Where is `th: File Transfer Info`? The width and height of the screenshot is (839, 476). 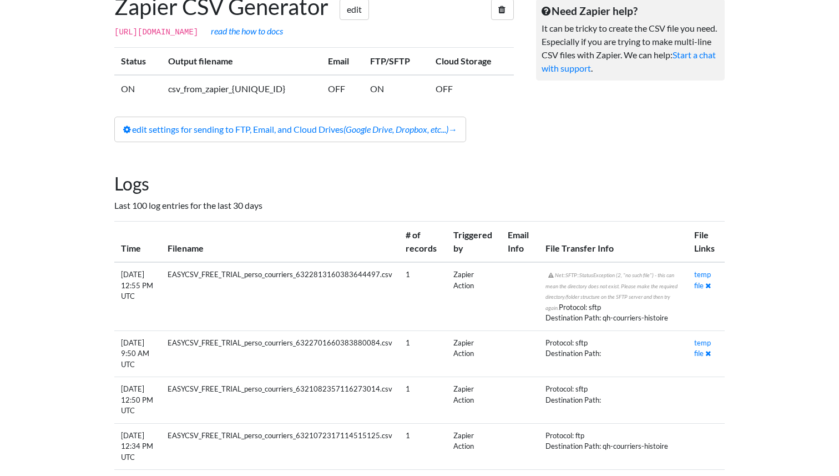
th: File Transfer Info is located at coordinates (613, 242).